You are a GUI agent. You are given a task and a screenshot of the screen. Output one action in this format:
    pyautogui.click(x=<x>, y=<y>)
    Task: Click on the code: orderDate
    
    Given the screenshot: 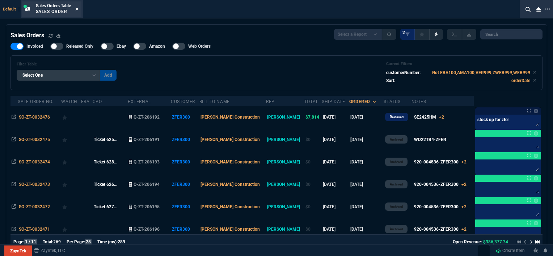 What is the action you would take?
    pyautogui.click(x=521, y=81)
    